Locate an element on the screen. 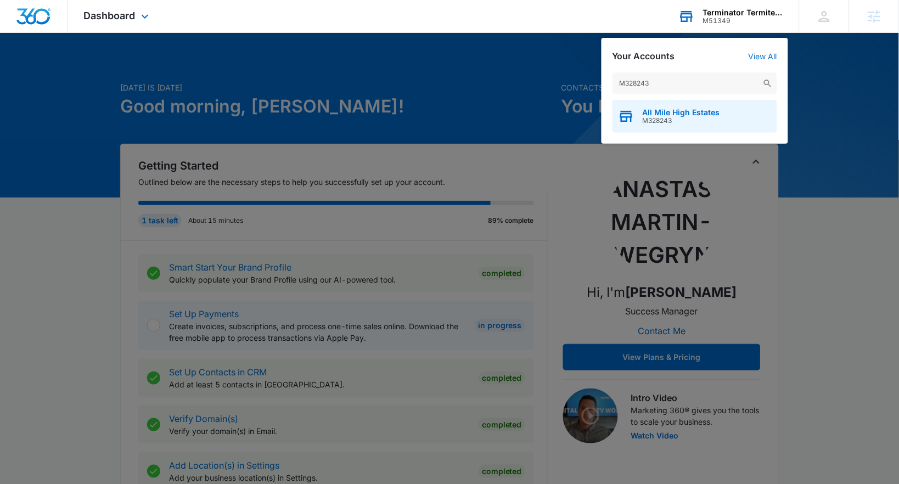 This screenshot has height=484, width=899. span: M328243 is located at coordinates (681, 121).